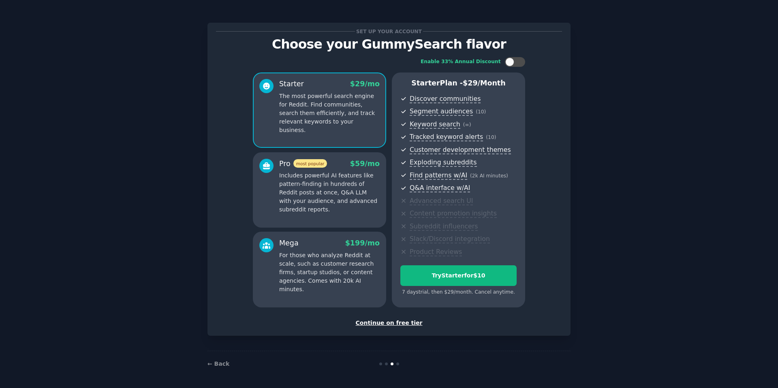  Describe the element at coordinates (289, 243) in the screenshot. I see `div: Mega` at that location.